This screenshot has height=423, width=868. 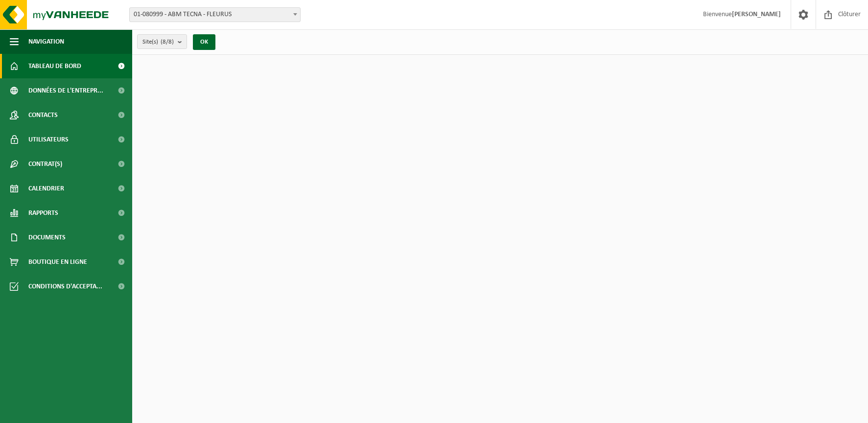 I want to click on span: Site(s), so click(x=158, y=42).